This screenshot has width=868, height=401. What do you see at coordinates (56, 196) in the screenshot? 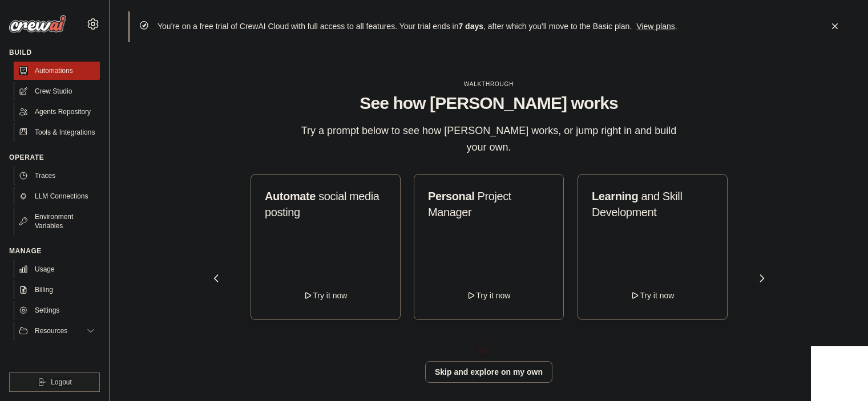
I see `a: LLM Connections` at bounding box center [56, 196].